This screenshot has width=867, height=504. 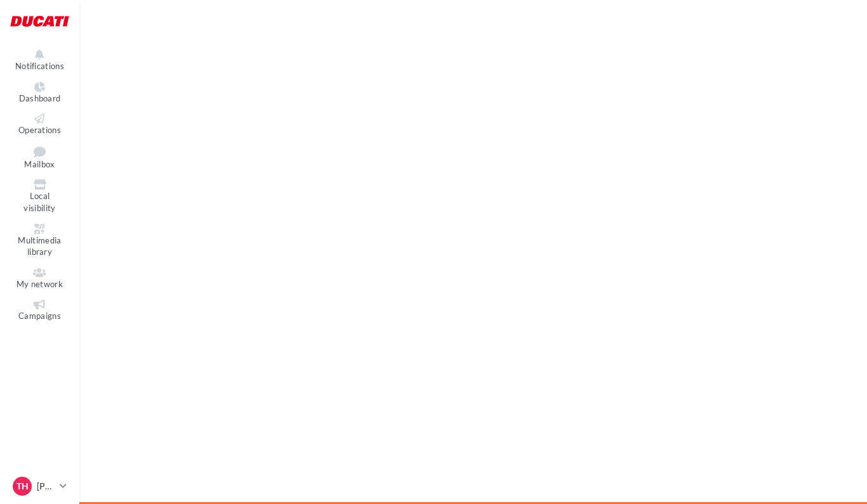 What do you see at coordinates (40, 241) in the screenshot?
I see `a: Multimedia library` at bounding box center [40, 241].